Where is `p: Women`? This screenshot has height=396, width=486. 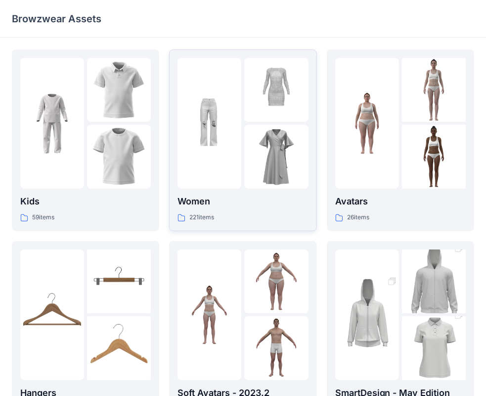
p: Women is located at coordinates (243, 201).